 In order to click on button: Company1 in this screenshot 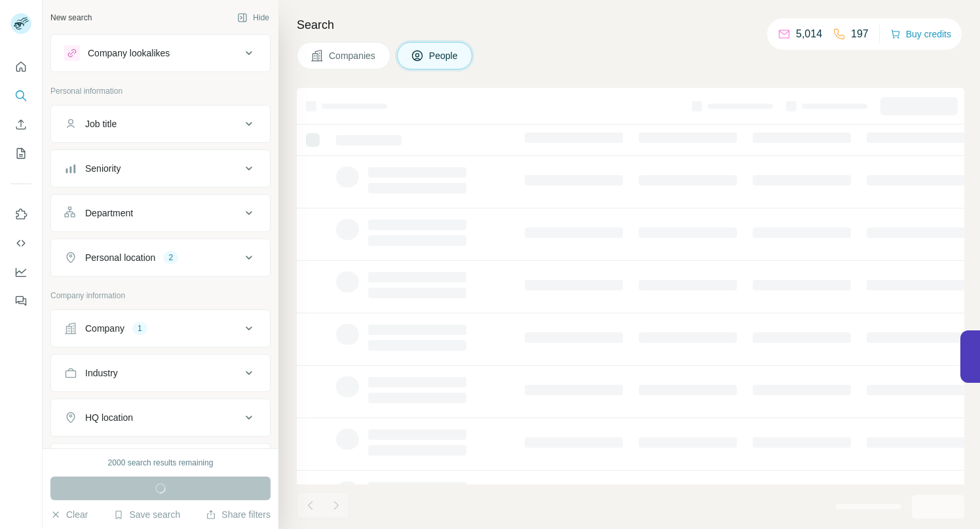, I will do `click(160, 328)`.